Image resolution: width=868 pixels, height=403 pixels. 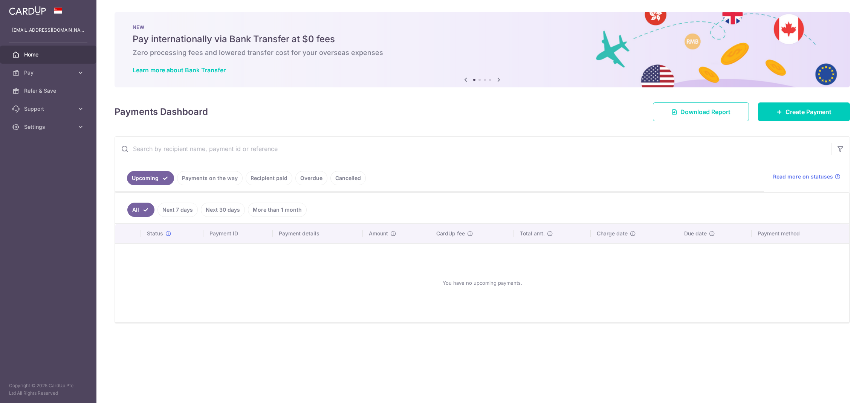 I want to click on a: Payments on the way, so click(x=210, y=178).